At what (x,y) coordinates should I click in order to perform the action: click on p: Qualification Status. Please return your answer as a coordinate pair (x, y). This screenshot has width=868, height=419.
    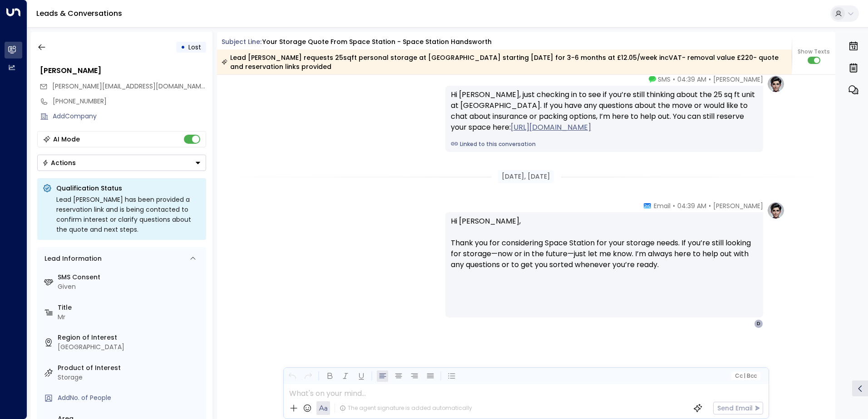
    Looking at the image, I should click on (128, 188).